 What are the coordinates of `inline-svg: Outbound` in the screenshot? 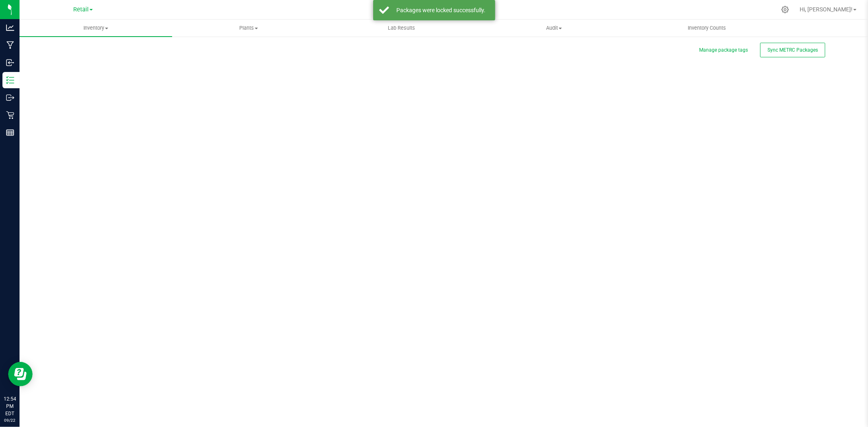 It's located at (10, 98).